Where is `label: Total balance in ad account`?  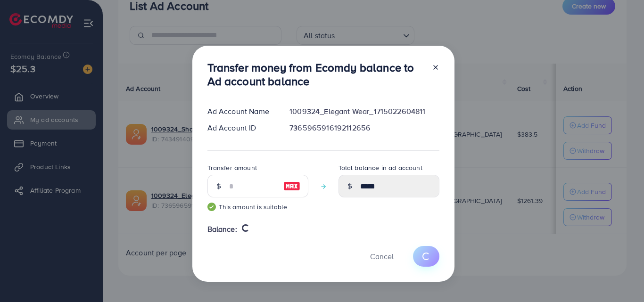 label: Total balance in ad account is located at coordinates (380, 168).